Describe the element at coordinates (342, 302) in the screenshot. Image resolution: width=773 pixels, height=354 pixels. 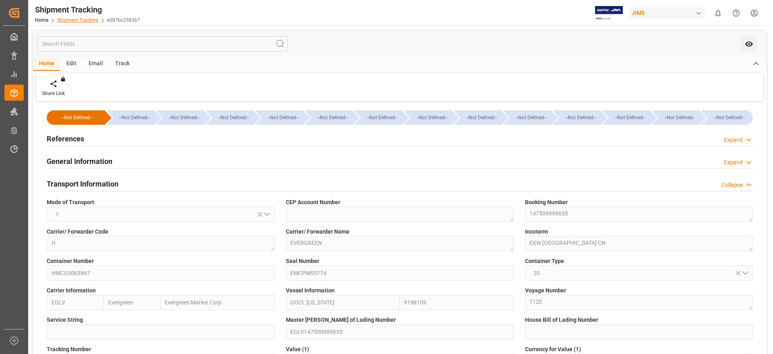
I see `input: Enter Vessel Name` at that location.